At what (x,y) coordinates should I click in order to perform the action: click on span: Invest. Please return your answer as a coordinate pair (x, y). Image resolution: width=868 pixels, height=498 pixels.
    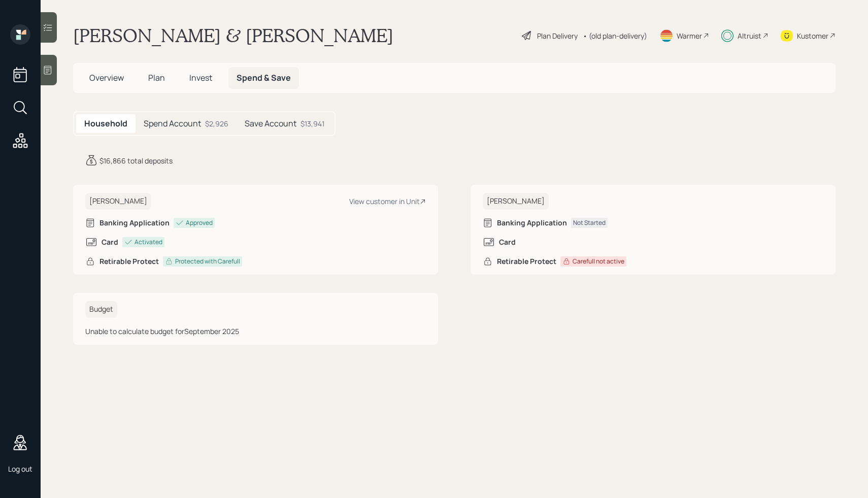
    Looking at the image, I should click on (200, 78).